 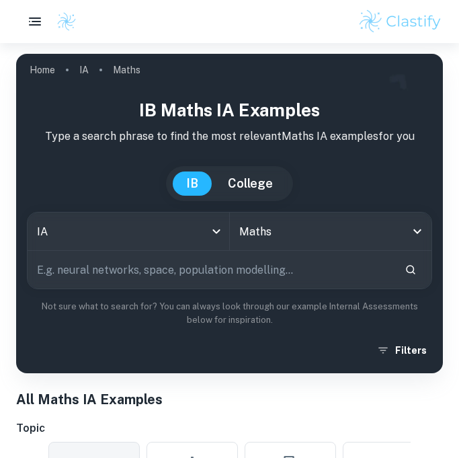 What do you see at coordinates (418, 231) in the screenshot?
I see `button: Open` at bounding box center [418, 231].